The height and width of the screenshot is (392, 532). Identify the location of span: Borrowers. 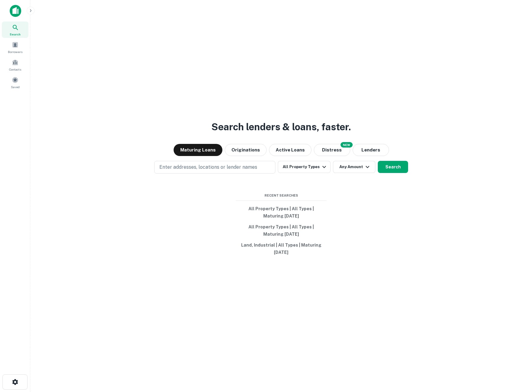
(15, 52).